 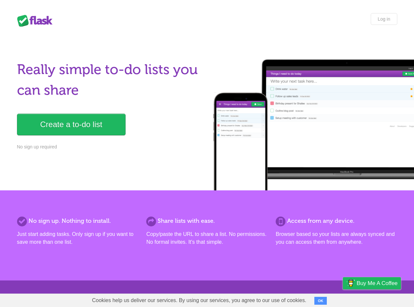 What do you see at coordinates (110, 80) in the screenshot?
I see `h1: Really simple to-do lists you can share` at bounding box center [110, 80].